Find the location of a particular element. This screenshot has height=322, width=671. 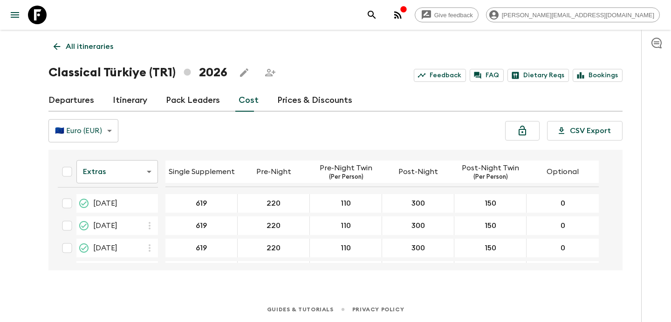

button: search adventures is located at coordinates (372, 15).